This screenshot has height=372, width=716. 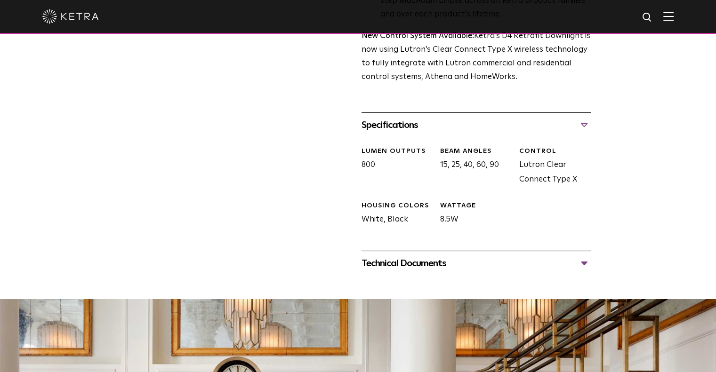 What do you see at coordinates (476, 125) in the screenshot?
I see `div: Specifications` at bounding box center [476, 125].